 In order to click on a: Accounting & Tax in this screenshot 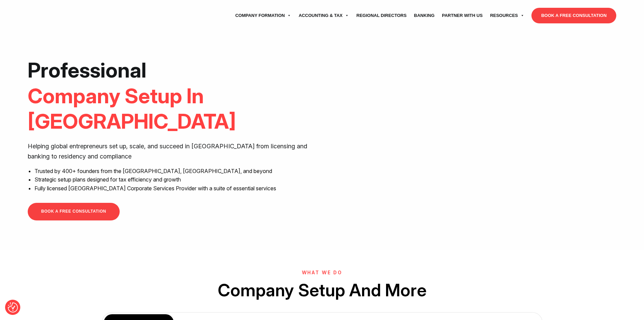, I will do `click(324, 15)`.